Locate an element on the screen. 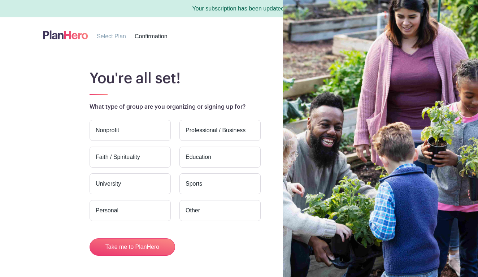 Image resolution: width=478 pixels, height=277 pixels. p: What type of group are you organizing or signing up for? is located at coordinates (261, 107).